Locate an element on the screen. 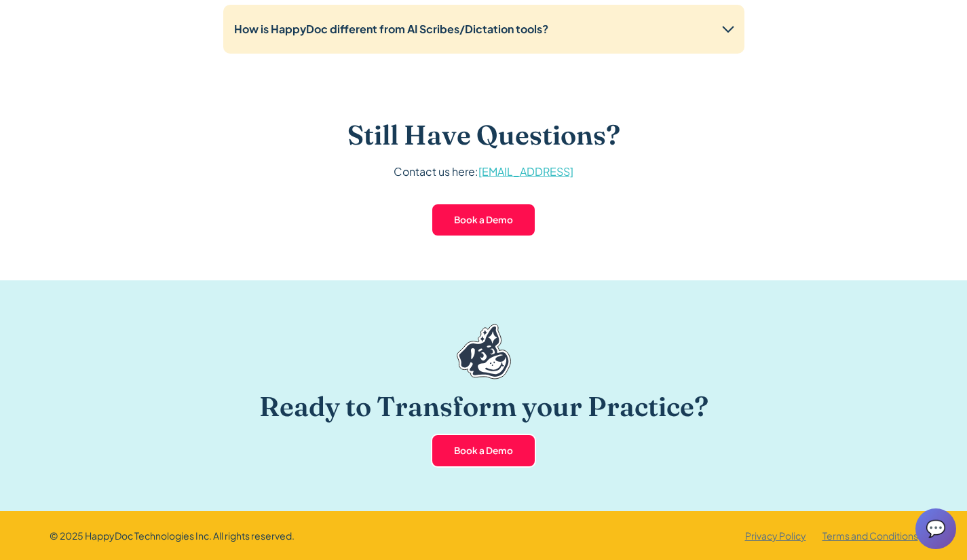 This screenshot has width=967, height=560. p: Contact us here: is located at coordinates (484, 172).